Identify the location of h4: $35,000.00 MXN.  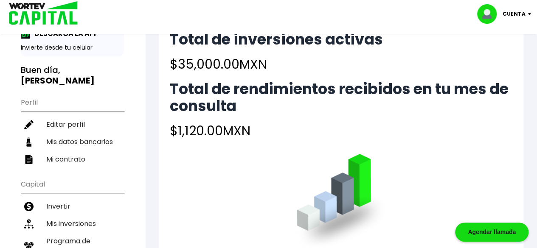
(276, 64).